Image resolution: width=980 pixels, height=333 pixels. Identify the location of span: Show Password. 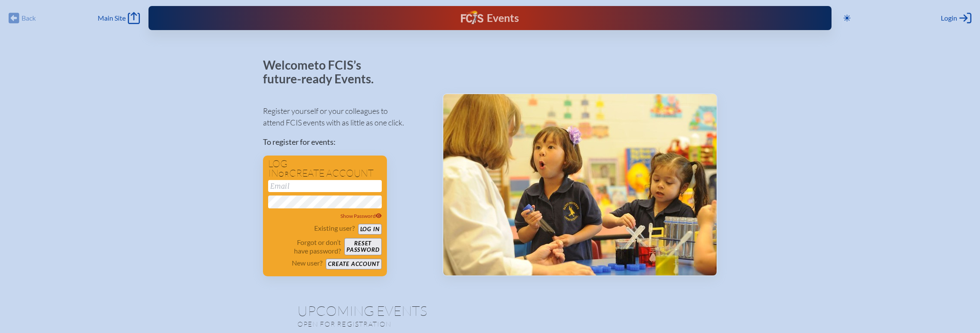
(361, 216).